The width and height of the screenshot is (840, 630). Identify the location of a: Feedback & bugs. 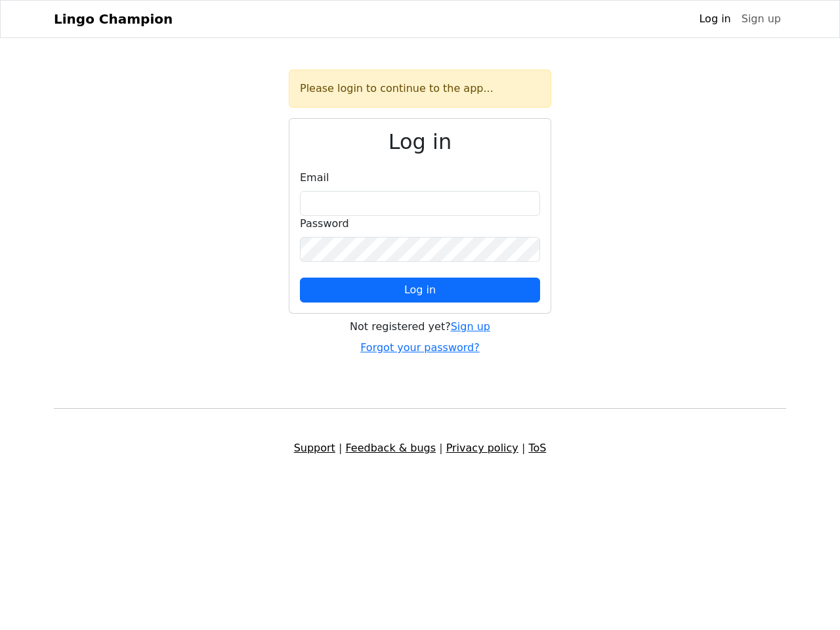
(391, 448).